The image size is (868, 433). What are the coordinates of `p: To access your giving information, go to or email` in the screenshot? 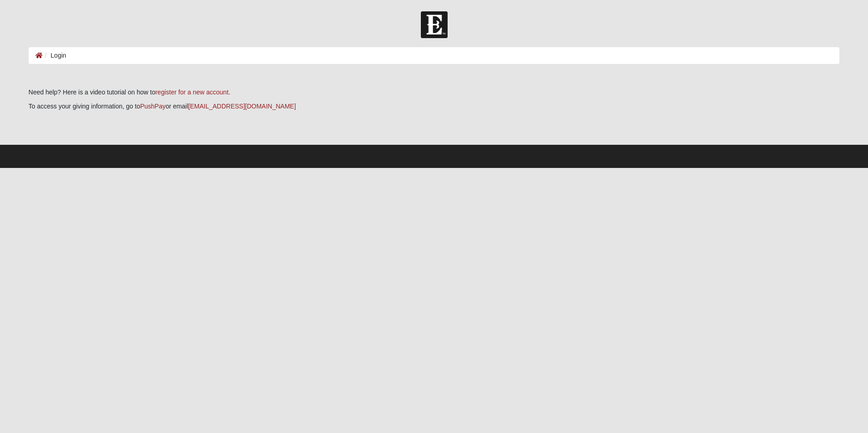 It's located at (434, 106).